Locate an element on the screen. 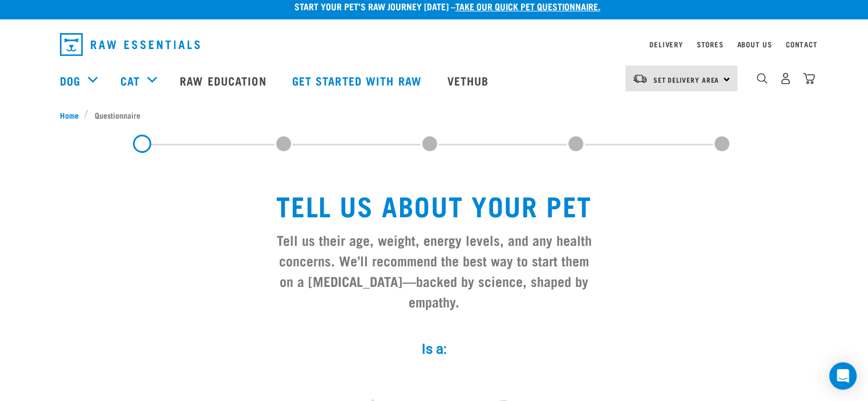 The height and width of the screenshot is (401, 868). a: Contact is located at coordinates (802, 44).